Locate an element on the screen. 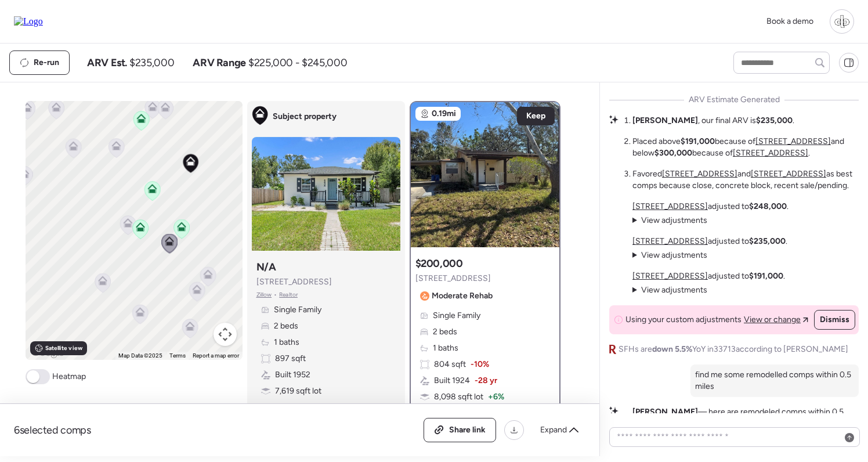 This screenshot has width=868, height=462. li: Placed above because of and below because of . is located at coordinates (746, 147).